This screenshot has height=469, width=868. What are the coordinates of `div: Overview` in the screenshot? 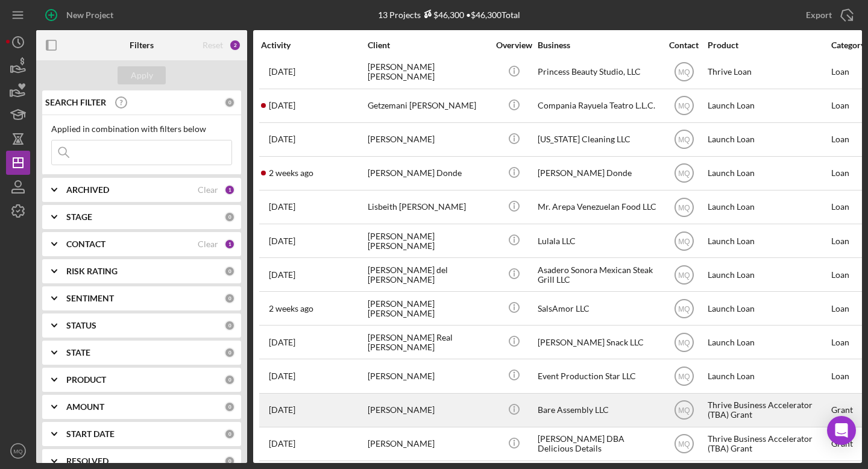 It's located at (514, 45).